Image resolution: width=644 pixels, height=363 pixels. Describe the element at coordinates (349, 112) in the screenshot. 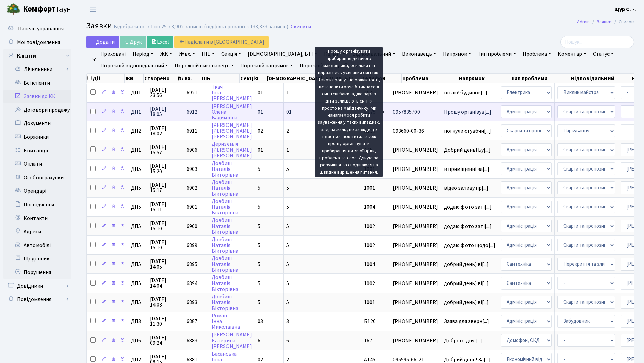

I see `div: Прошу організувати прибирання дитячого майданчика, оскільки він наразі весь усипаний сміттям. Так...` at that location.